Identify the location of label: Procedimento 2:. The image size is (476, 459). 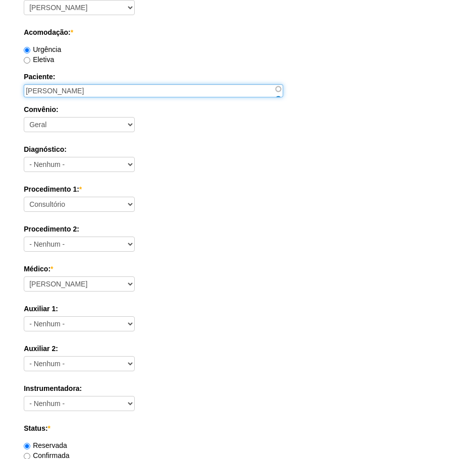
(237, 229).